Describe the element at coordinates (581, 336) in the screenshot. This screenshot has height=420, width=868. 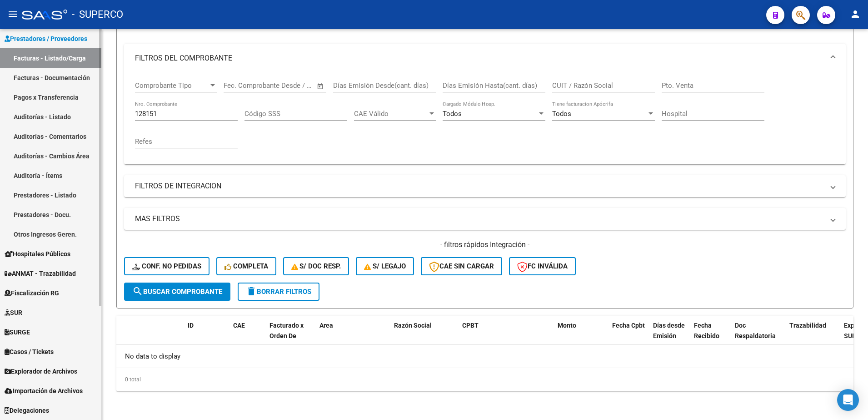
I see `datatable-header-cell: Monto` at that location.